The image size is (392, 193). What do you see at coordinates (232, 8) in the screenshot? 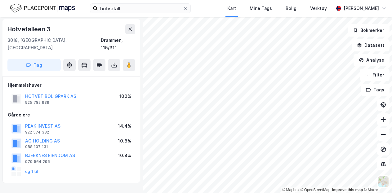
I see `div: Kart` at bounding box center [232, 8].